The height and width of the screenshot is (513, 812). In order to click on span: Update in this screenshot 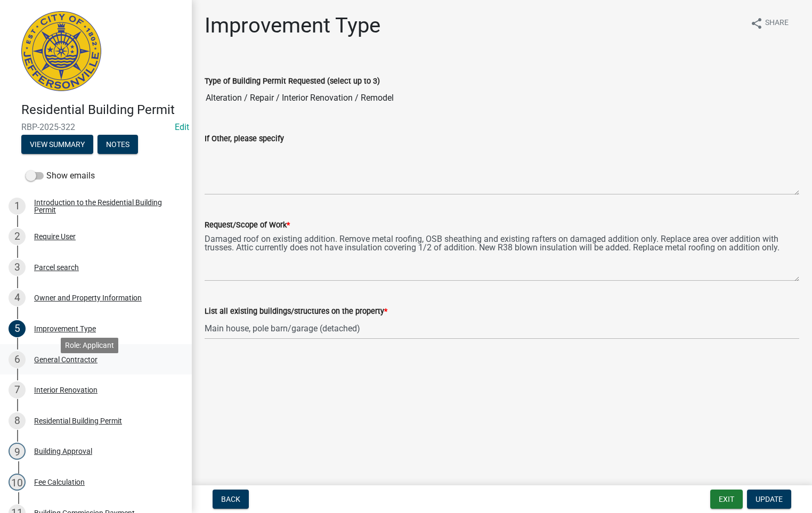, I will do `click(768, 498)`.